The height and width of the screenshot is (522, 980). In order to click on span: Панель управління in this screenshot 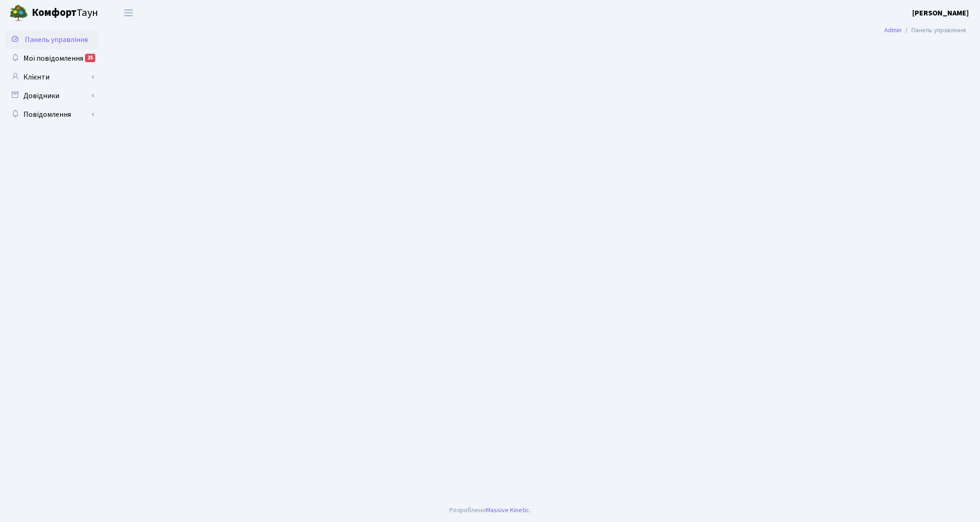, I will do `click(56, 40)`.